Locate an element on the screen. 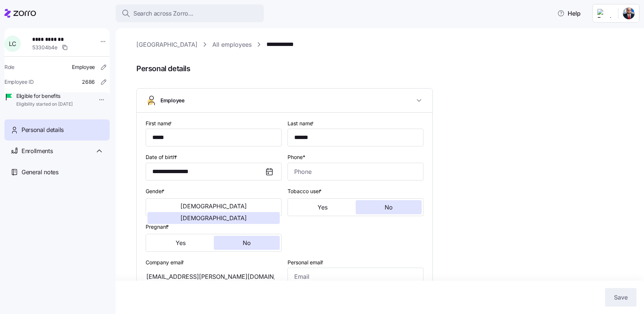  input: Email is located at coordinates (356, 277).